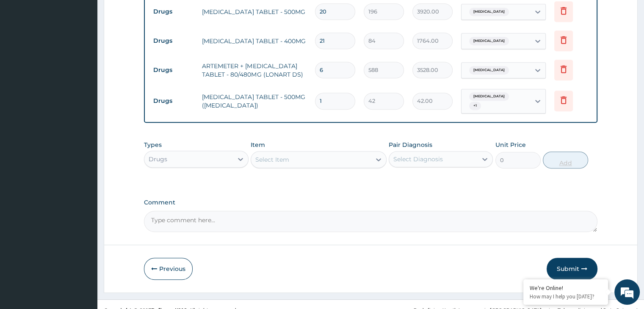 Image resolution: width=644 pixels, height=309 pixels. What do you see at coordinates (272, 159) in the screenshot?
I see `div: Select Item` at bounding box center [272, 159].